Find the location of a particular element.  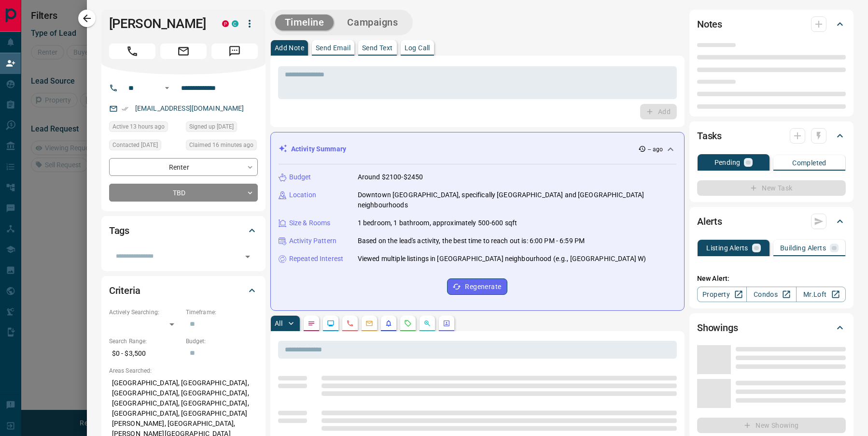

div: Criteria is located at coordinates (184, 290).